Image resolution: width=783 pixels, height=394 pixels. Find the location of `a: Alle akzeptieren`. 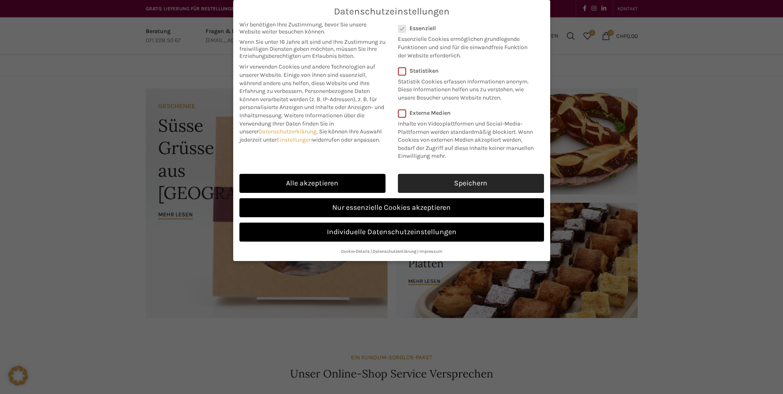

a: Alle akzeptieren is located at coordinates (312, 183).